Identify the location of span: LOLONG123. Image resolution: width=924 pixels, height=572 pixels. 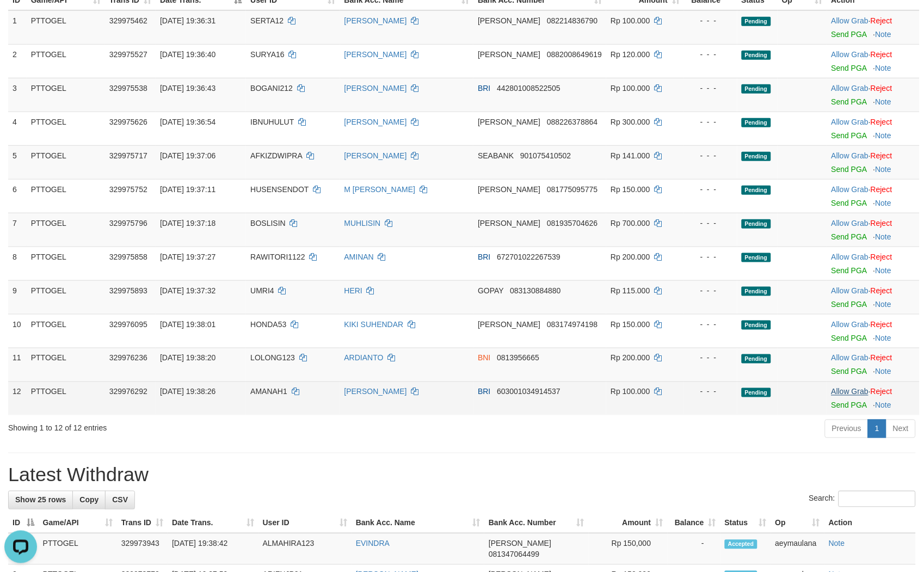
(272, 358).